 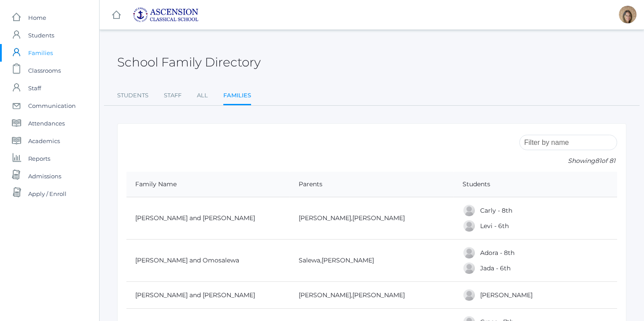 I want to click on span: Apply / Enroll, so click(x=47, y=193).